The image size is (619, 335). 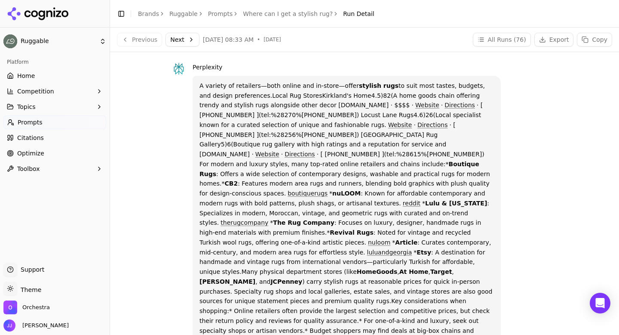 What do you see at coordinates (414, 271) in the screenshot?
I see `strong: At Home` at bounding box center [414, 271].